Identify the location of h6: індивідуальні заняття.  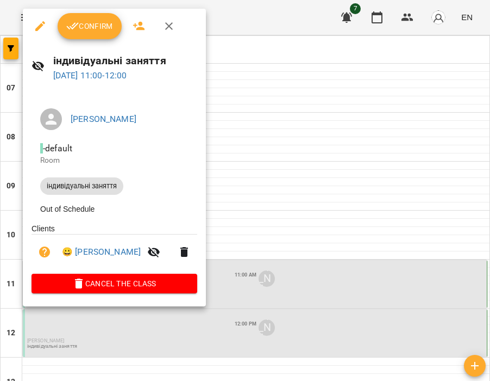
(125, 60).